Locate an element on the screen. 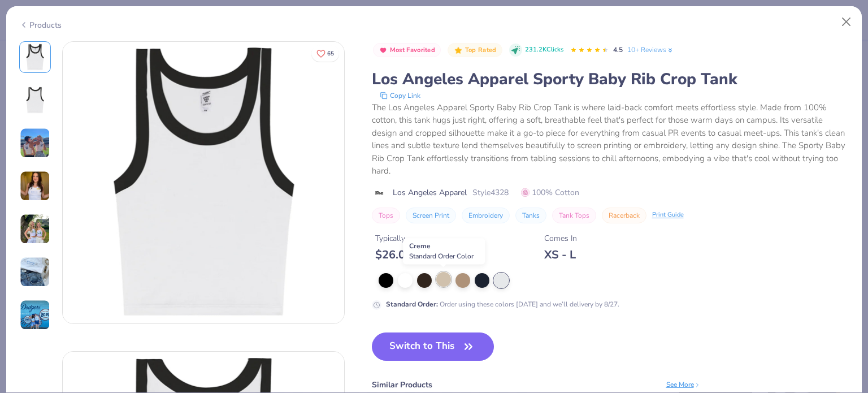 The height and width of the screenshot is (393, 868). span: 100% Cotton is located at coordinates (550, 192).